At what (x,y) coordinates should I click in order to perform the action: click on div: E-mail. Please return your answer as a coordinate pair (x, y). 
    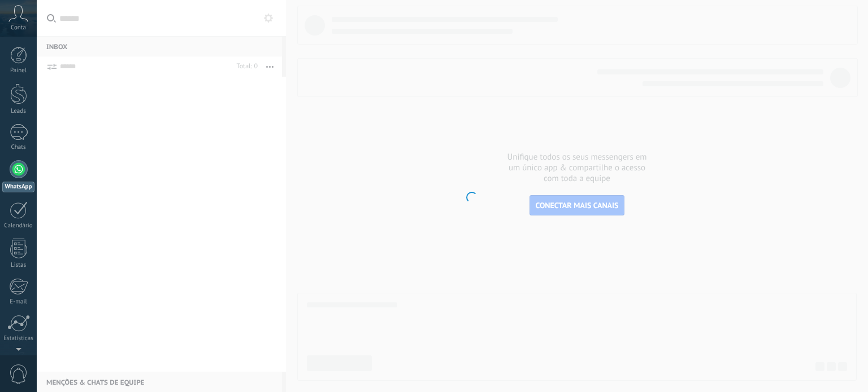
    Looking at the image, I should click on (19, 302).